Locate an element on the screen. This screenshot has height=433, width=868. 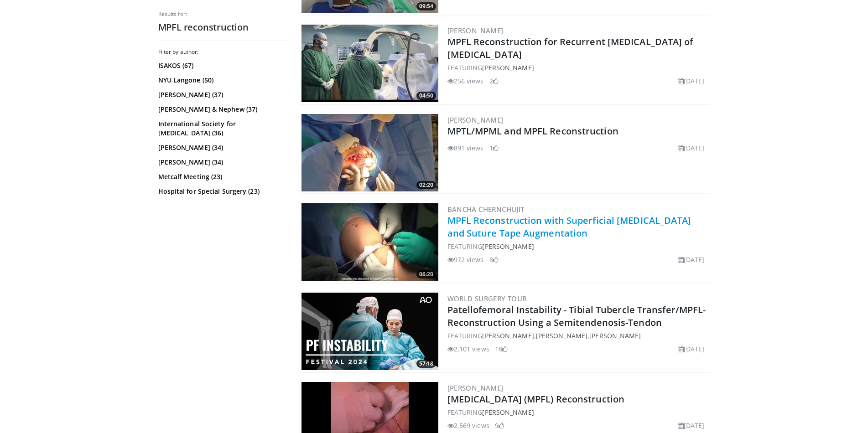
li: 2,101 views is located at coordinates (468, 349).